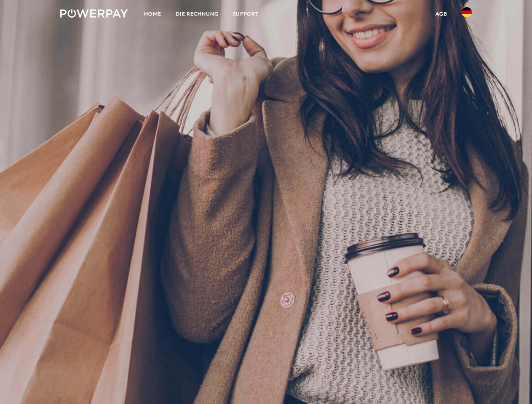  Describe the element at coordinates (466, 12) in the screenshot. I see `img: de` at that location.